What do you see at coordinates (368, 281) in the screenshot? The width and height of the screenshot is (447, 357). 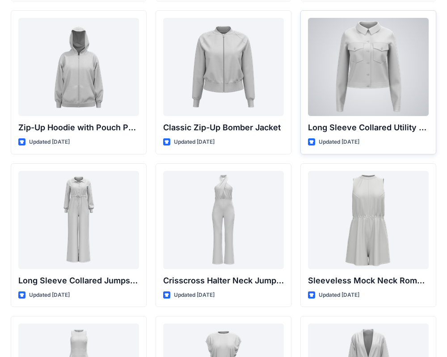 I see `p: Sleeveless Mock Neck Romper with Drawstring Waist` at bounding box center [368, 281].